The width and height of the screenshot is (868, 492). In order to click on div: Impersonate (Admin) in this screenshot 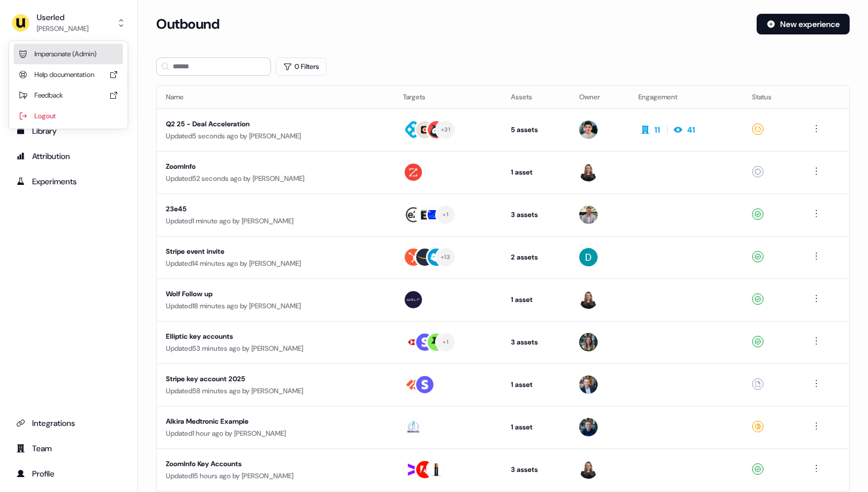, I will do `click(69, 54)`.